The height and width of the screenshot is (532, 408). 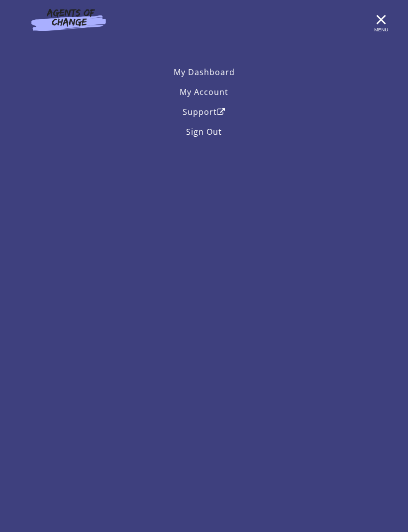 What do you see at coordinates (204, 92) in the screenshot?
I see `a: My Account` at bounding box center [204, 92].